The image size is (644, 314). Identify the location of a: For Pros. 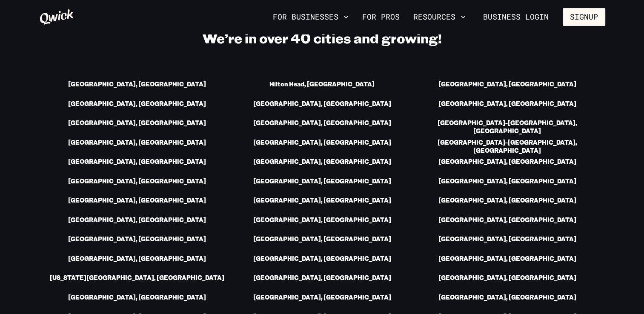
(381, 17).